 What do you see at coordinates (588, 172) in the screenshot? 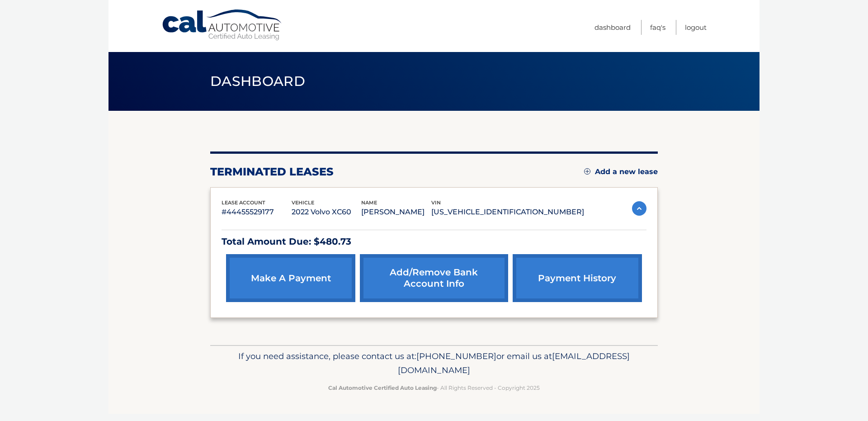
I see `img: add.svg` at bounding box center [588, 172].